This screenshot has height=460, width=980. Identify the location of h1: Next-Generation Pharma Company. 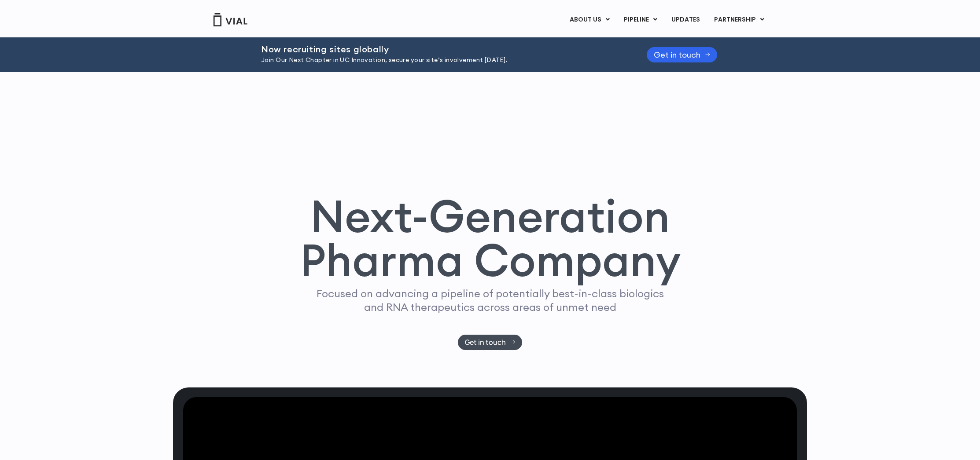
(490, 238).